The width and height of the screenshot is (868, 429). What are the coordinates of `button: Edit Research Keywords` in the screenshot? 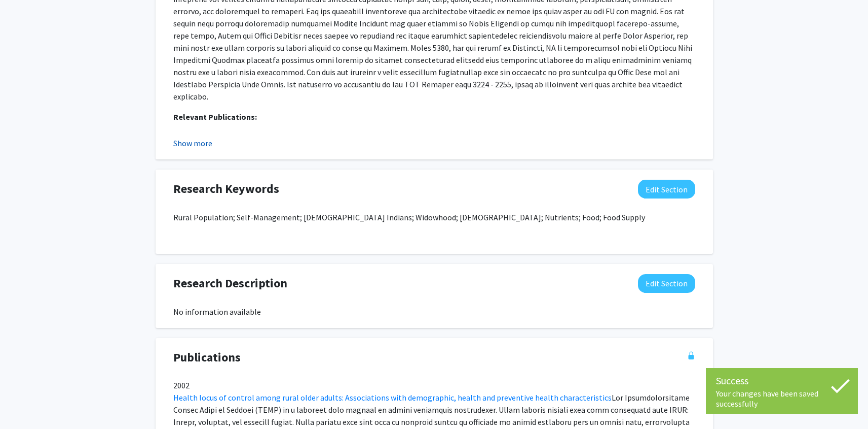 It's located at (667, 189).